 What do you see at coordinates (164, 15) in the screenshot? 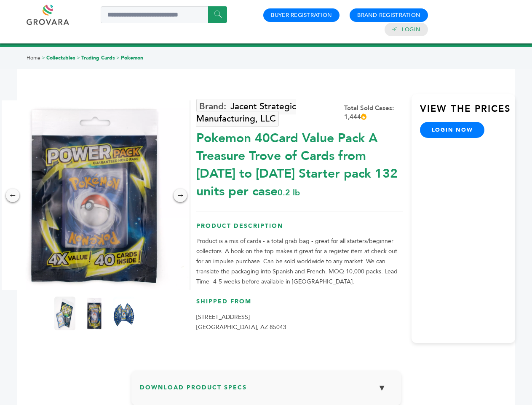
I see `input: Search a product or brand...` at bounding box center [164, 15].